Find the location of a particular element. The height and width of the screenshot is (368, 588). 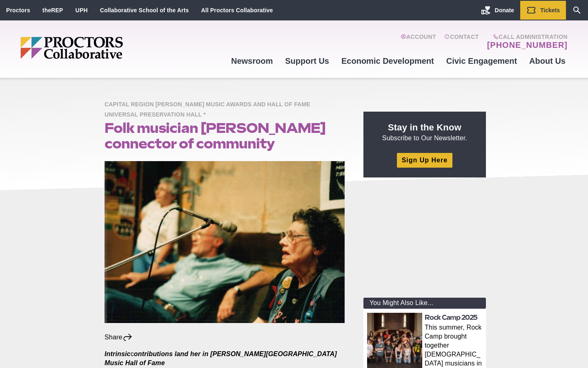

a: Search is located at coordinates (577, 10).